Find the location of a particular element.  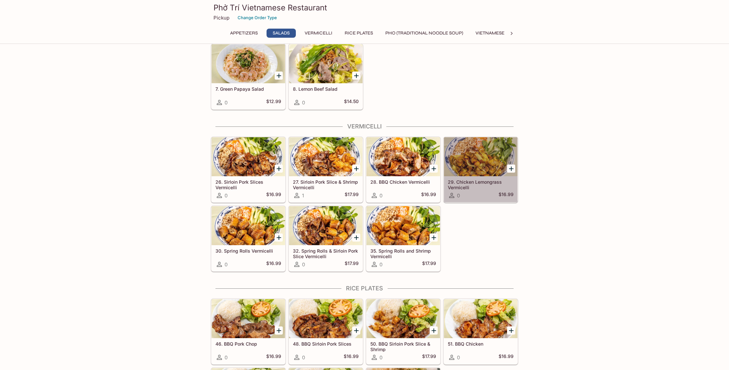

a: 48. BBQ Sirloin Pork Slices0$16.99 is located at coordinates (326, 332).